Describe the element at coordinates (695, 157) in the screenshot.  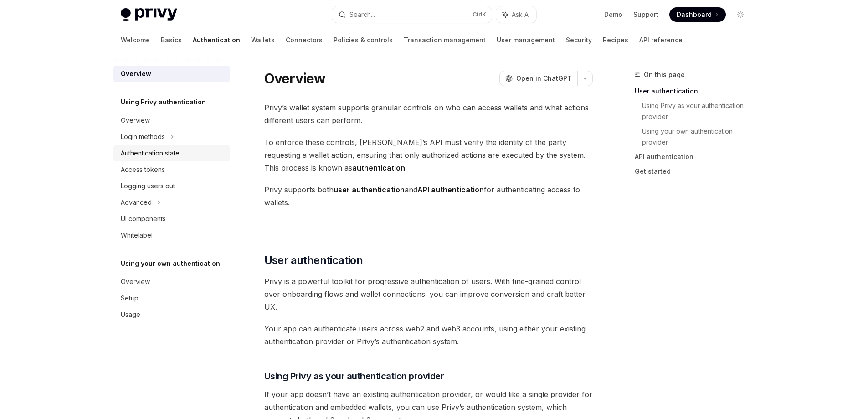
I see `a: API authentication` at that location.